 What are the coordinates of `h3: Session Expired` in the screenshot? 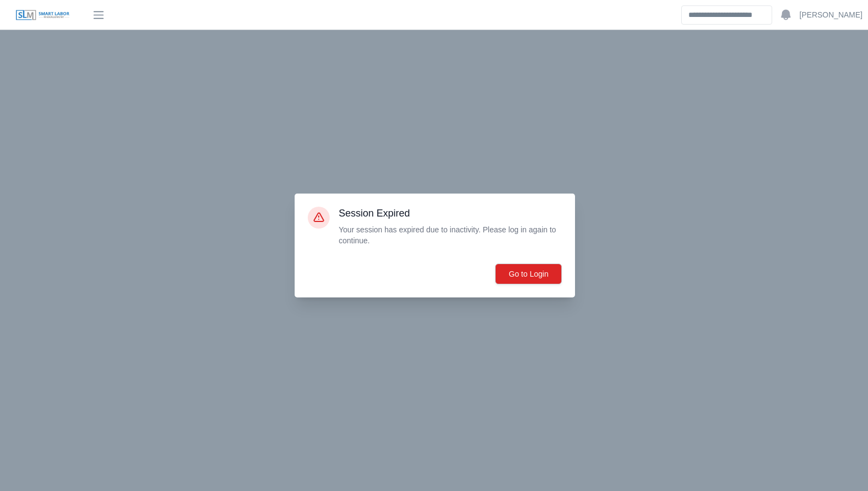 It's located at (450, 214).